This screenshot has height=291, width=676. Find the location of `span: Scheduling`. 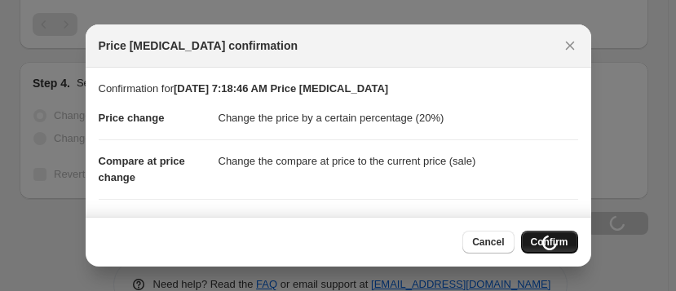

span: Scheduling is located at coordinates (127, 220).